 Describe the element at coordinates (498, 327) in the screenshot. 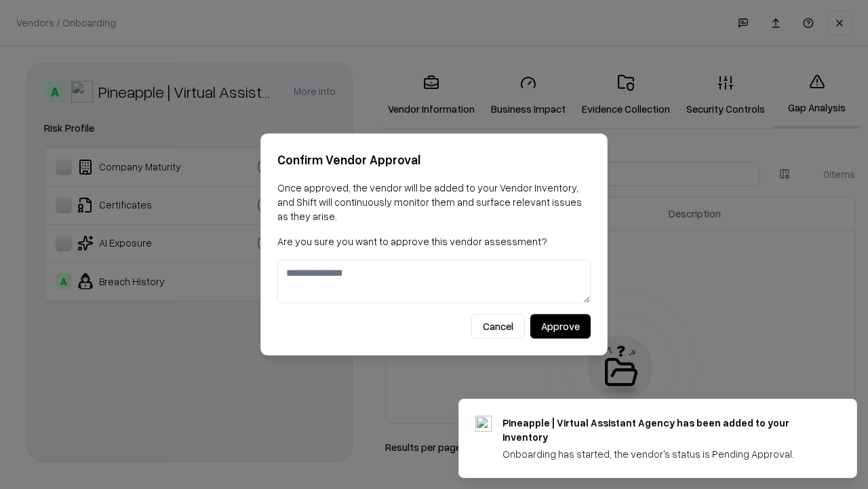

I see `button: Cancel` at that location.